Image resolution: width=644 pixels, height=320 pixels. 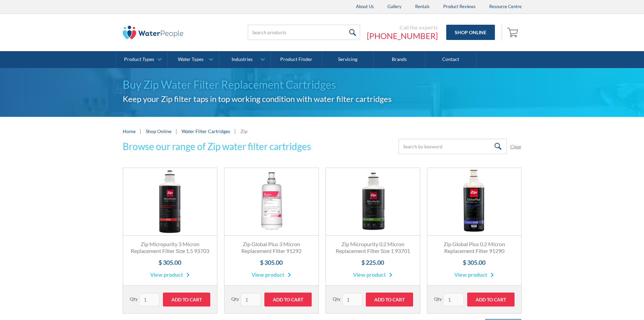 What do you see at coordinates (322, 85) in the screenshot?
I see `h1: Buy Zip Water Filter Replacement Cartridges` at bounding box center [322, 85].